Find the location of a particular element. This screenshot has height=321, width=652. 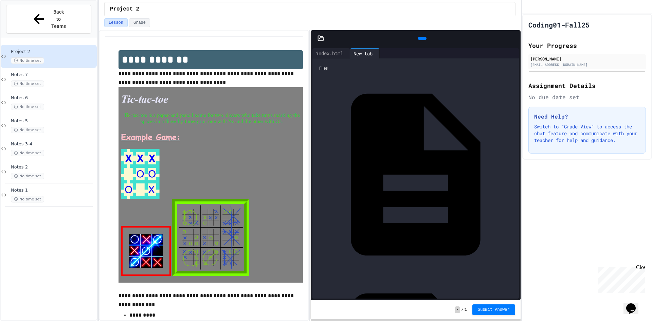

button: Back to Teams is located at coordinates (49, 19).